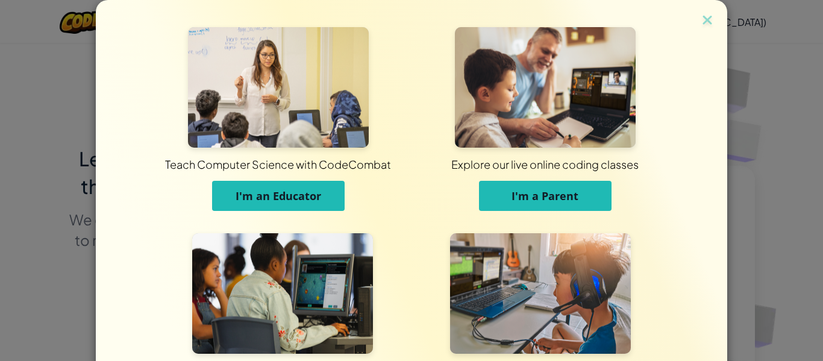 The height and width of the screenshot is (361, 823). I want to click on img: For Parents, so click(545, 87).